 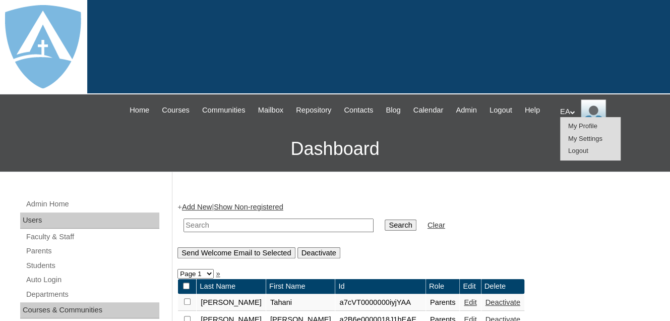 I want to click on a: Help, so click(x=533, y=110).